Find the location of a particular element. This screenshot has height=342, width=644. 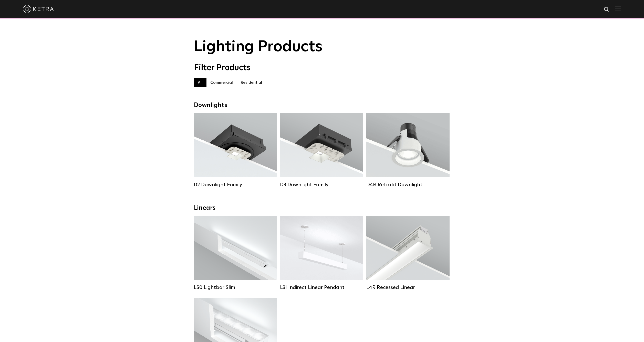

span: Lighting Products is located at coordinates (258, 47).